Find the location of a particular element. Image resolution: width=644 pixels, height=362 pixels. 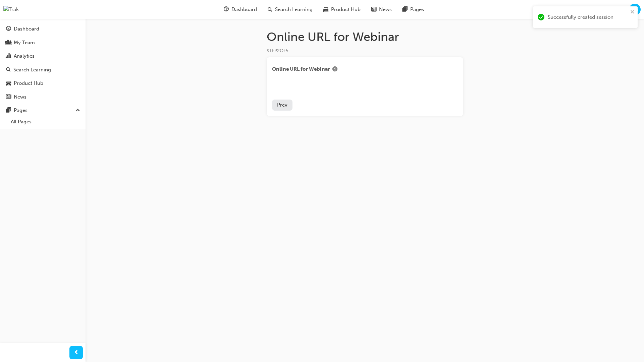

span: Pages is located at coordinates (417, 9).